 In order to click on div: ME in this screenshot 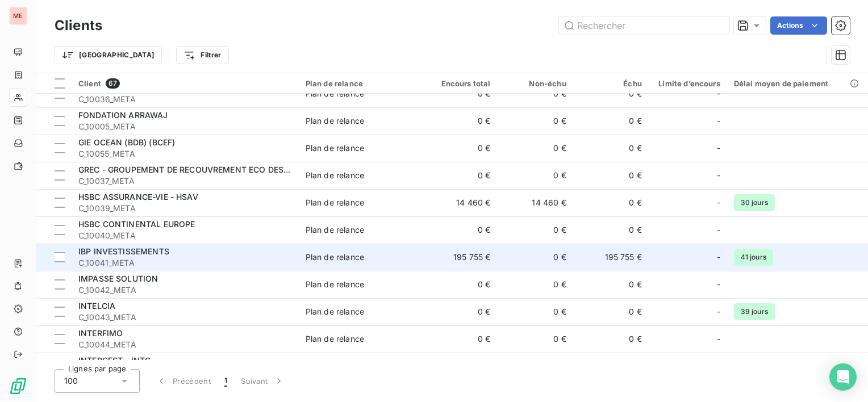, I will do `click(18, 16)`.